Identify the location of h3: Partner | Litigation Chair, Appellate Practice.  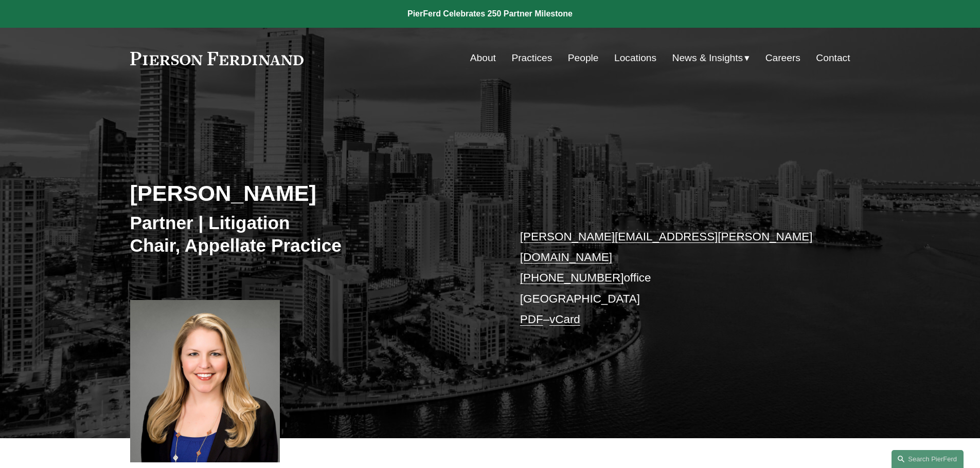
(310, 234).